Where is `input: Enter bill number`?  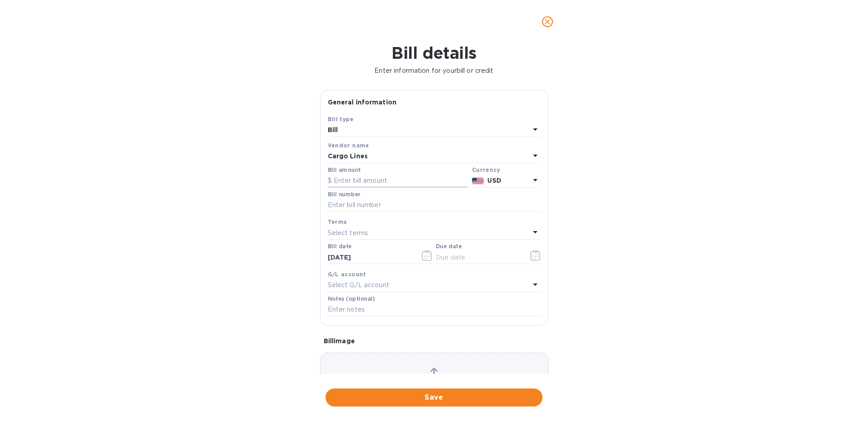
input: Enter bill number is located at coordinates (434, 205).